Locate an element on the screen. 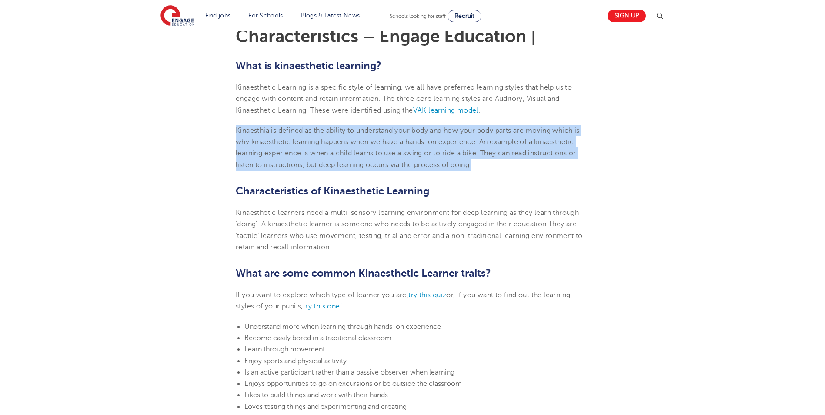 The image size is (825, 415). span: What are some common Kinaesthetic Learner traits? is located at coordinates (363, 273).